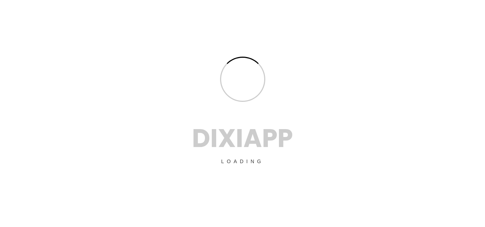 The width and height of the screenshot is (485, 227). What do you see at coordinates (253, 138) in the screenshot?
I see `span: A` at bounding box center [253, 138].